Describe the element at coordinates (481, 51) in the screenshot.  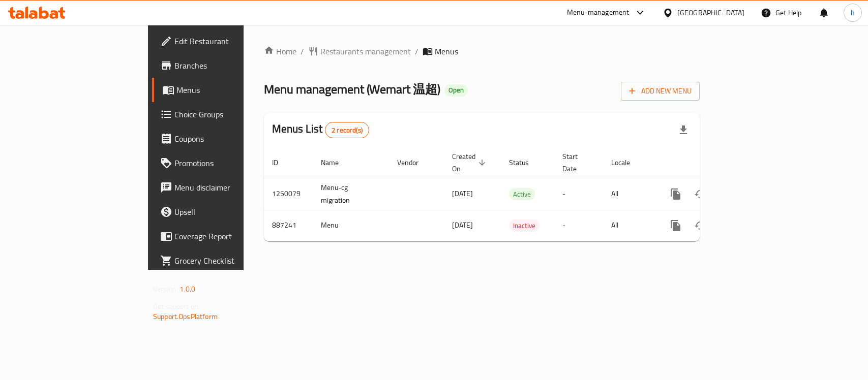
I see `nav: breadcrumb` at that location.